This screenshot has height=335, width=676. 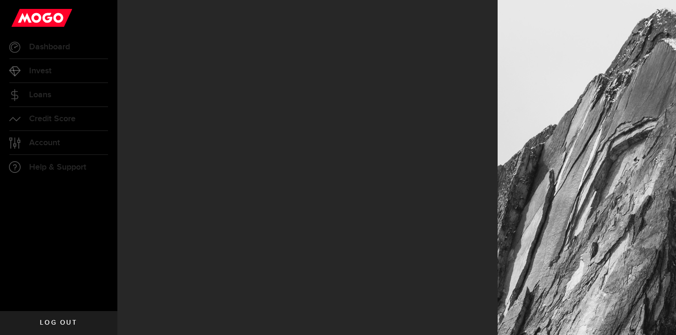 What do you see at coordinates (49, 47) in the screenshot?
I see `span: Dashboard` at bounding box center [49, 47].